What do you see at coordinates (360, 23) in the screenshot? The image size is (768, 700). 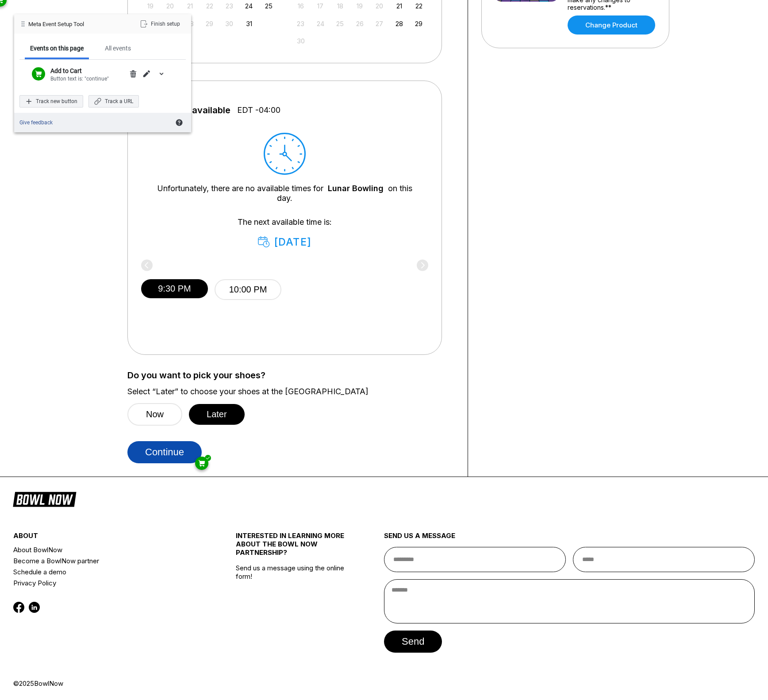 I see `div: Not available Wednesday, November 26th, 2025` at bounding box center [360, 23].